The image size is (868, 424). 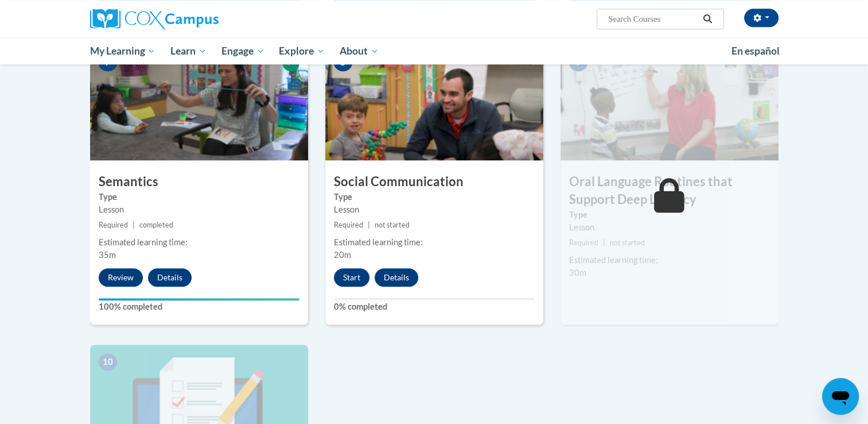 What do you see at coordinates (434, 307) in the screenshot?
I see `label: 0% completed` at bounding box center [434, 307].